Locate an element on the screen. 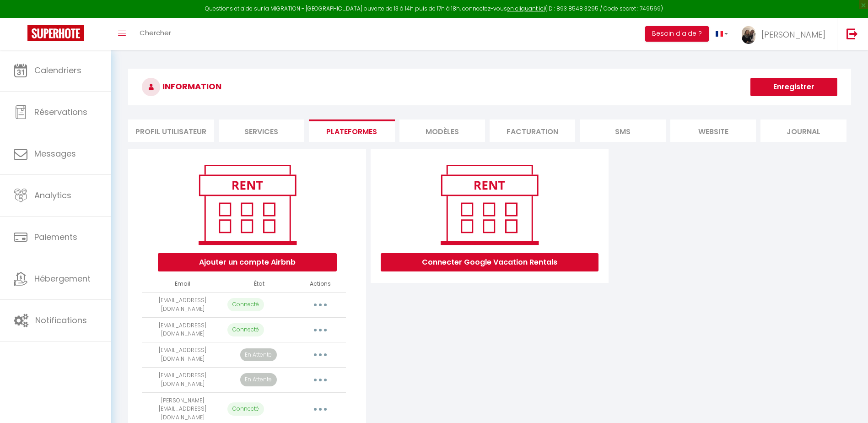 This screenshot has width=868, height=423. li: MODÈLES is located at coordinates (442, 131).